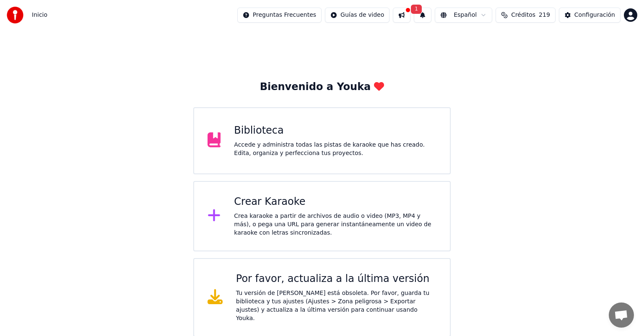 The image size is (644, 336). I want to click on span: Créditos, so click(524, 15).